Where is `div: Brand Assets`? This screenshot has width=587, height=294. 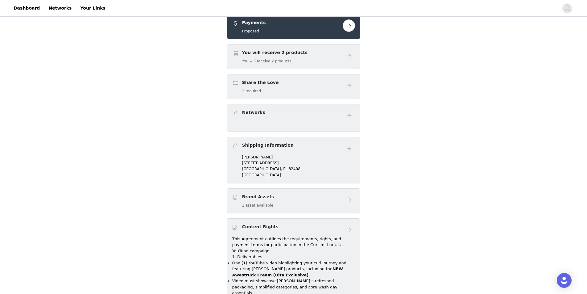 div: Brand Assets is located at coordinates (294, 201).